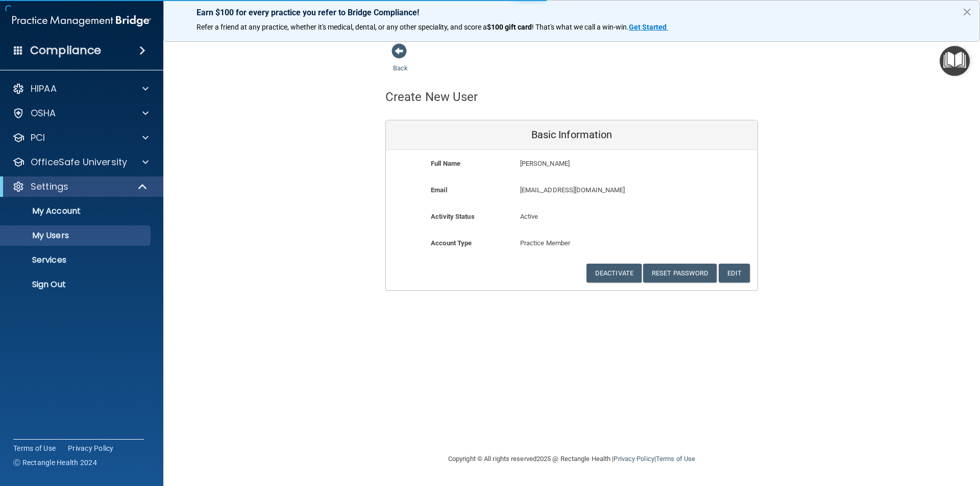  What do you see at coordinates (955, 61) in the screenshot?
I see `button: Open Resource Center` at bounding box center [955, 61].